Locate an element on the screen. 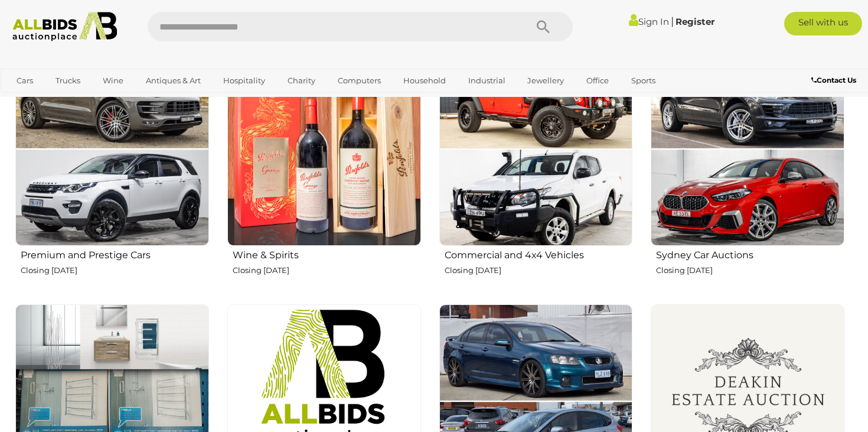 Image resolution: width=868 pixels, height=432 pixels. h2: Commercial and 4x4 Vehicles is located at coordinates (538, 254).